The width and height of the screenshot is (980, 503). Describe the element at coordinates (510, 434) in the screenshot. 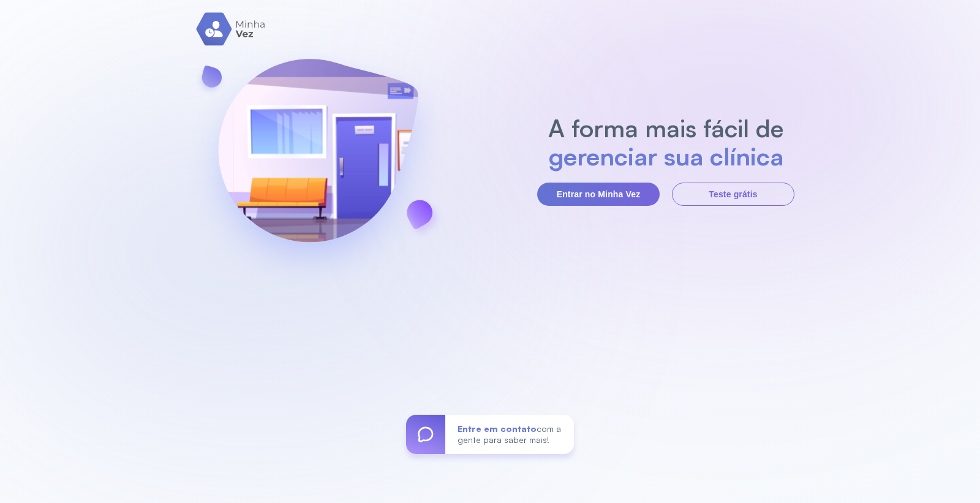

I see `div: com a gente para saber mais!` at that location.